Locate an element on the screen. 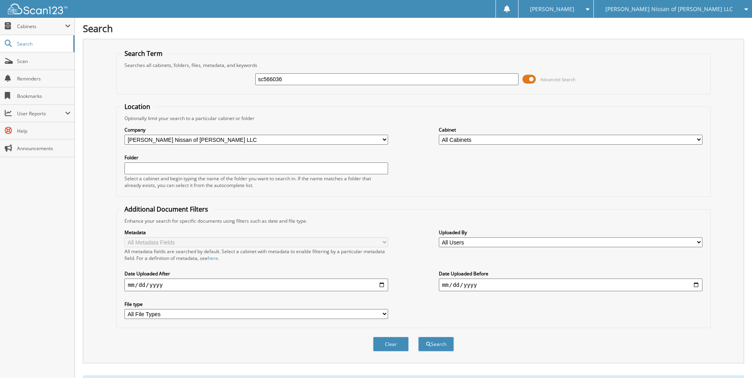 The width and height of the screenshot is (752, 378). a: here is located at coordinates (213, 258).